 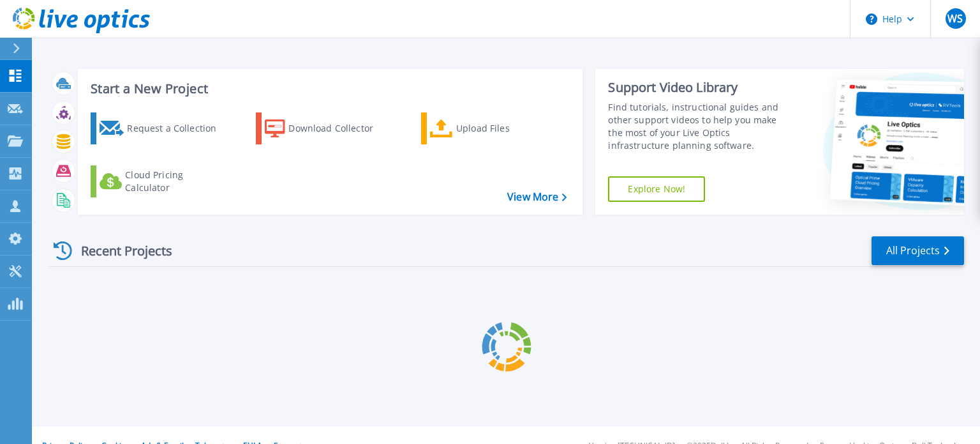 What do you see at coordinates (329, 88) in the screenshot?
I see `h3: Start a New Project` at bounding box center [329, 88].